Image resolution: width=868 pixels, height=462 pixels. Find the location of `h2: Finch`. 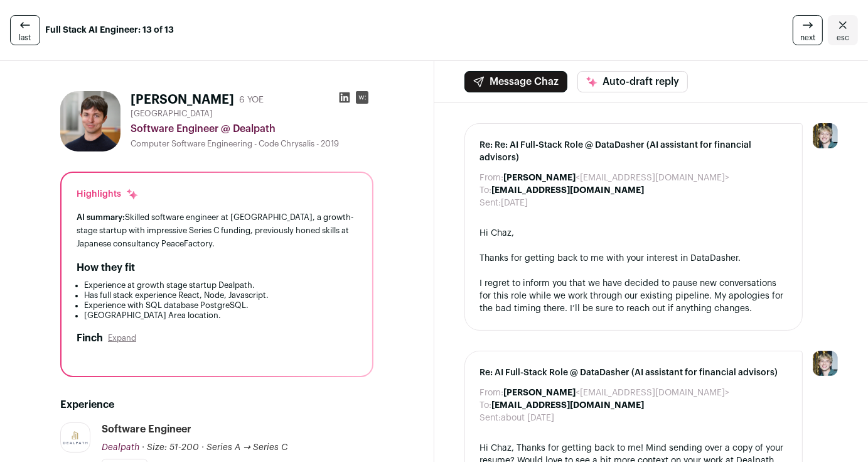

h2: Finch is located at coordinates (90, 338).